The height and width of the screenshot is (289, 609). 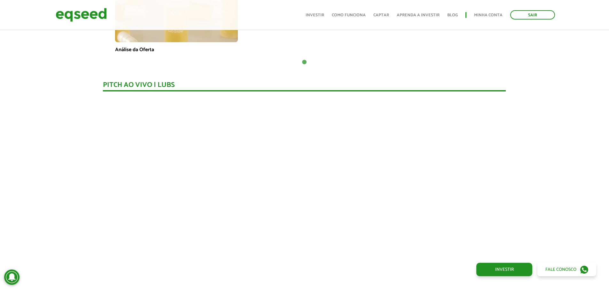 I want to click on a: Blog, so click(x=452, y=15).